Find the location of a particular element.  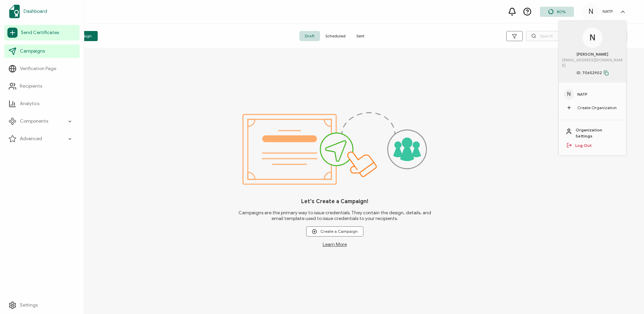

span: Sent is located at coordinates (360, 36).